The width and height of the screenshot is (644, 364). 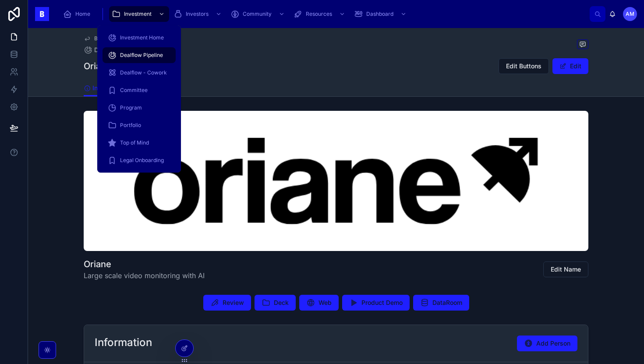 What do you see at coordinates (376, 303) in the screenshot?
I see `button: Product Demo` at bounding box center [376, 303].